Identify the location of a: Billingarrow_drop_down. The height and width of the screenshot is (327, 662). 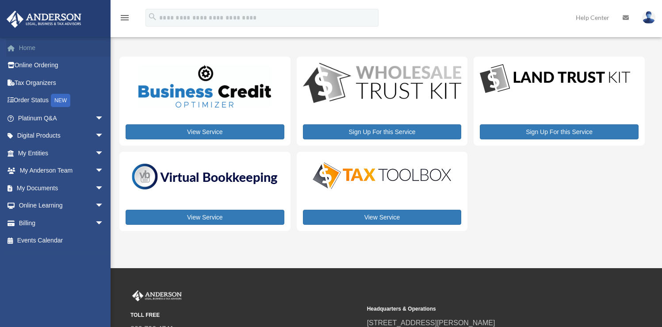
(62, 223).